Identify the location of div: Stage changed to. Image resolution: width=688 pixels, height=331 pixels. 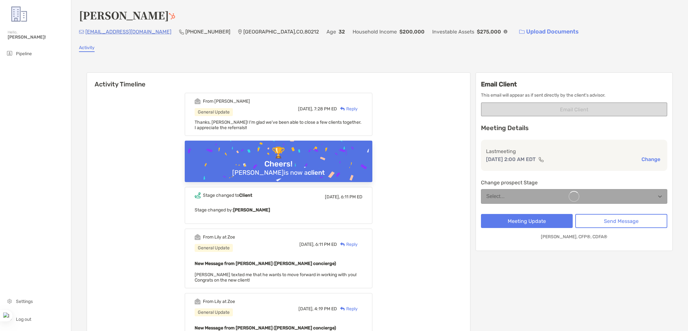
(228, 195).